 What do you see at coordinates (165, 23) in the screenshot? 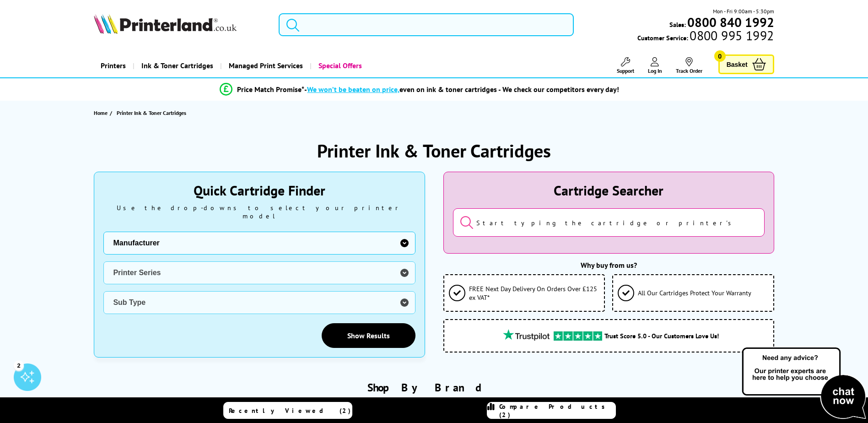
I see `img: Printerland Logo` at bounding box center [165, 23].